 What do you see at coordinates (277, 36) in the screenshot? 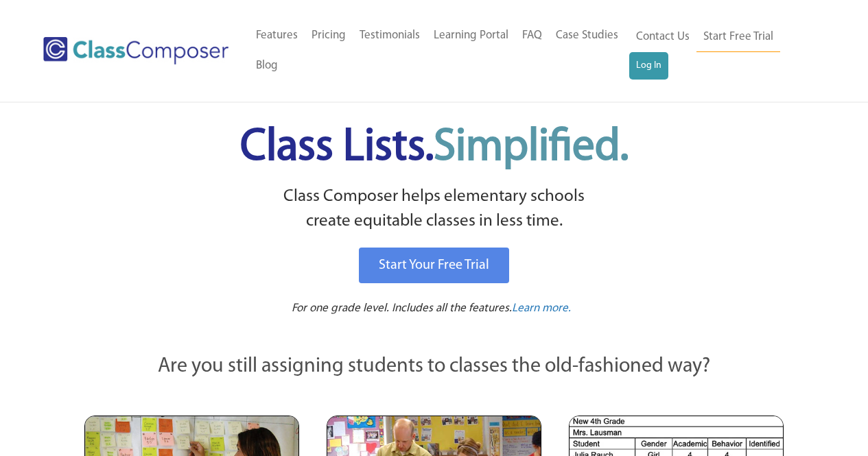
I see `a: Features` at bounding box center [277, 36].